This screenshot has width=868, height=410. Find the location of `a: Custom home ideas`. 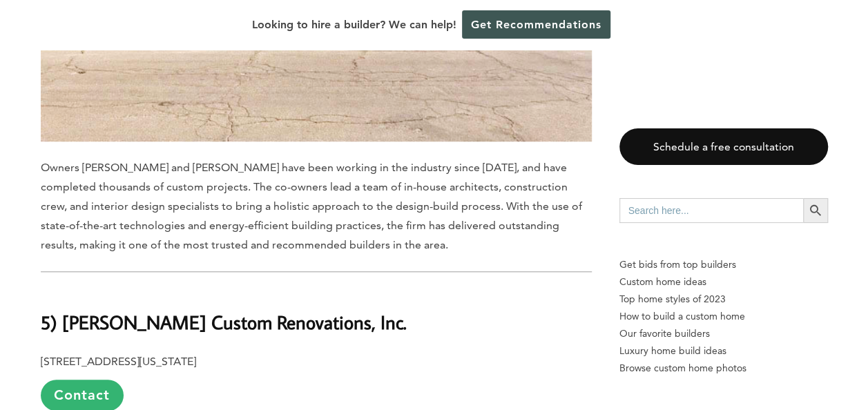

a: Custom home ideas is located at coordinates (724, 282).